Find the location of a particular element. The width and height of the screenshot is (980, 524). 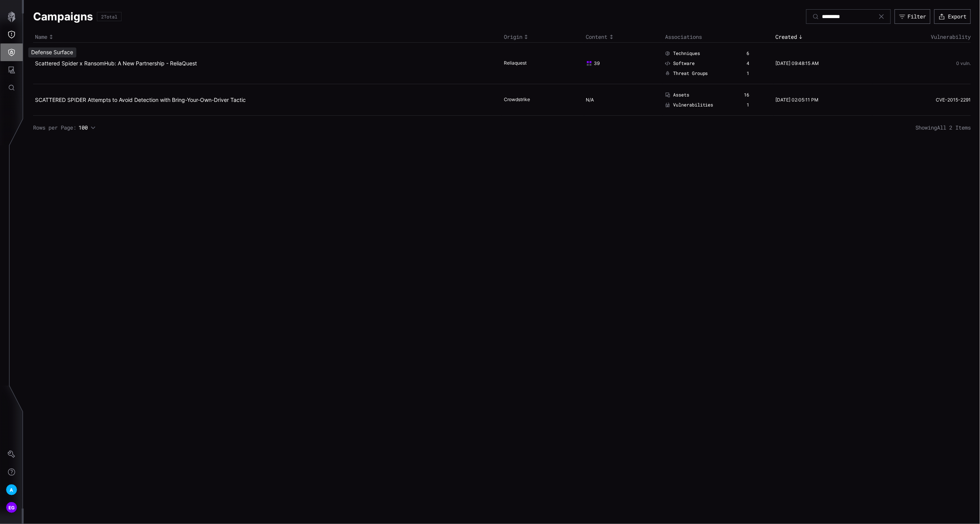

a: SCATTERED SPIDER Attempts to Avoid Detection with Bring-Your-Own-Driver Tactic is located at coordinates (140, 99).